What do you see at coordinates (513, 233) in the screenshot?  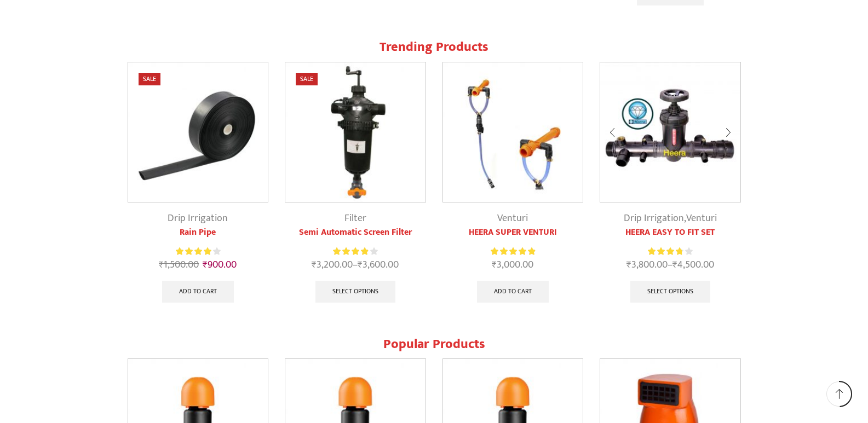 I see `a: HEERA SUPER VENTURI` at bounding box center [513, 233].